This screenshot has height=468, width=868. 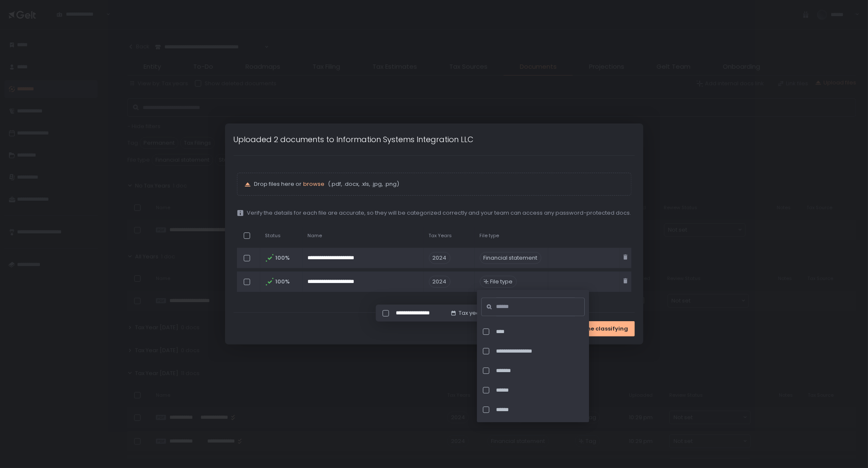 What do you see at coordinates (466, 313) in the screenshot?
I see `div: Tax year` at bounding box center [466, 313].